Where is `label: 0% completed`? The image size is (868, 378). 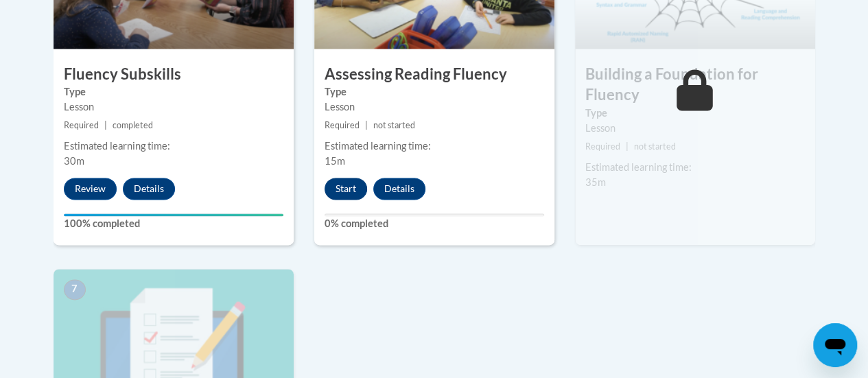 label: 0% completed is located at coordinates (435, 223).